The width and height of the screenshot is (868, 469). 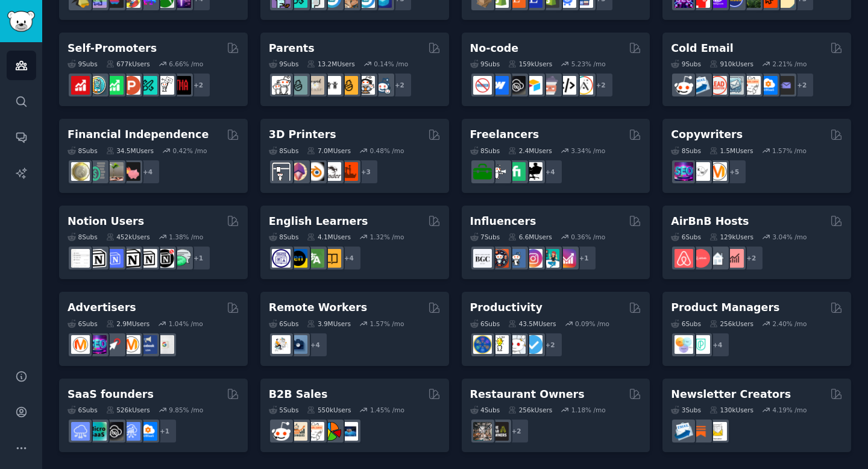 I want to click on img: Fiverr, so click(x=516, y=171).